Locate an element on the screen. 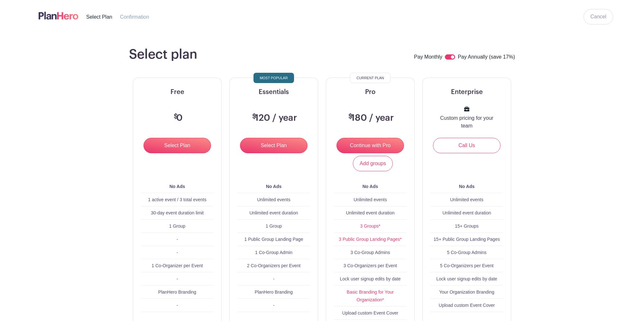 The image size is (644, 321). h5: Essentials is located at coordinates (274, 92).